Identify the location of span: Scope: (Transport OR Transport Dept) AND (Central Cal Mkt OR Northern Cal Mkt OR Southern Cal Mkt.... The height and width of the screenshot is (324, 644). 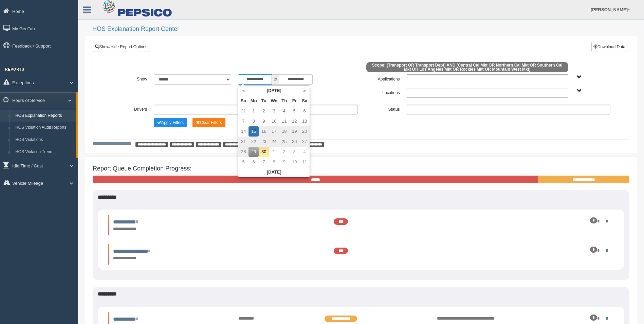
(467, 67).